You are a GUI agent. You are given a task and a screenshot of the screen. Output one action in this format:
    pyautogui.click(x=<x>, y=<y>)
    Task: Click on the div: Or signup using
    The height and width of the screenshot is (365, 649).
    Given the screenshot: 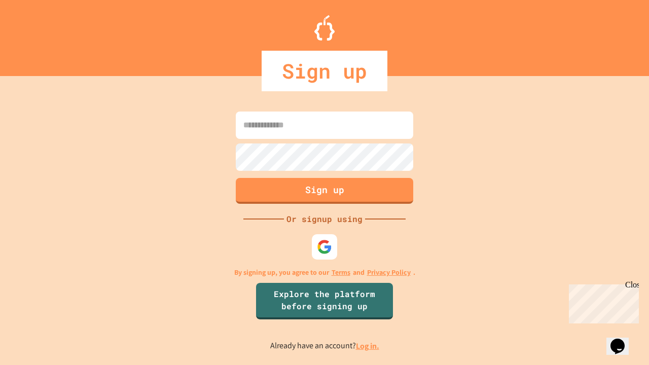 What is the action you would take?
    pyautogui.click(x=324, y=219)
    